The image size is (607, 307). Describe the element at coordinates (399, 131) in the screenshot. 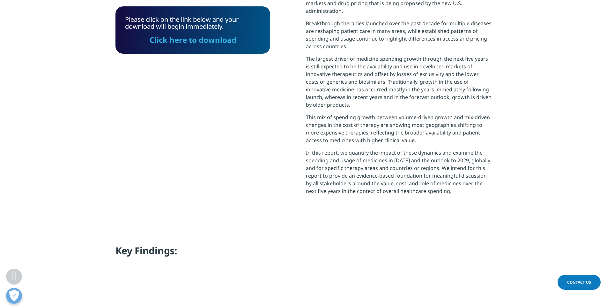

I see `p: This mix of spending growth between volume-driven growth and mix-driven changes in the cost of th...` at that location.